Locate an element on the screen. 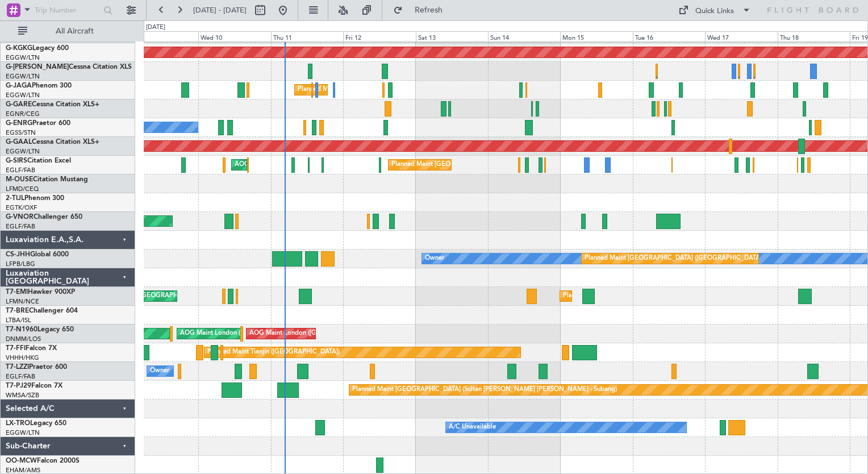  a: EGSS/STN is located at coordinates (21, 133).